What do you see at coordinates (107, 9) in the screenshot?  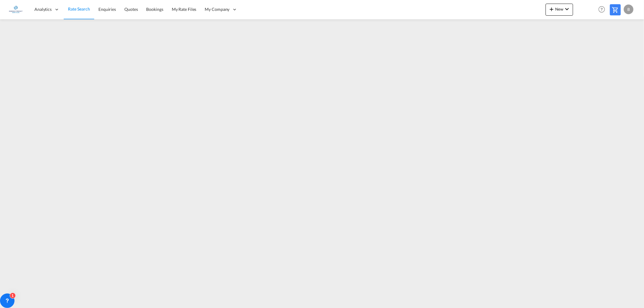 I see `span: Enquiries` at bounding box center [107, 9].